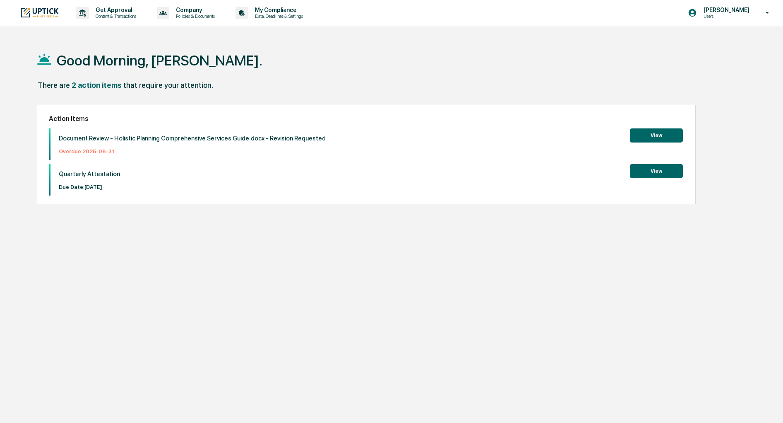 This screenshot has width=783, height=423. Describe the element at coordinates (725, 16) in the screenshot. I see `p: Users` at that location.